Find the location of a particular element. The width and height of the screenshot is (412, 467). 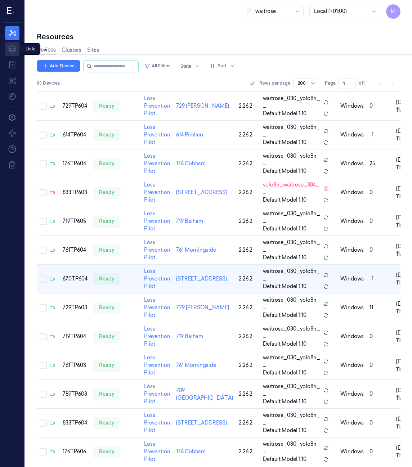

div: 833TP603 is located at coordinates (75, 192).